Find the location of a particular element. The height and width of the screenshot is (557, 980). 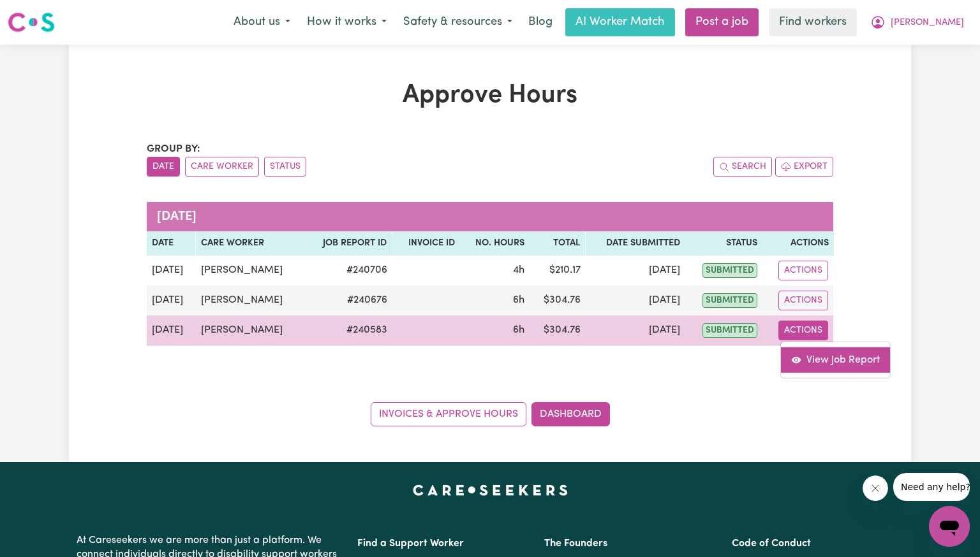

button: About us is located at coordinates (262, 22).